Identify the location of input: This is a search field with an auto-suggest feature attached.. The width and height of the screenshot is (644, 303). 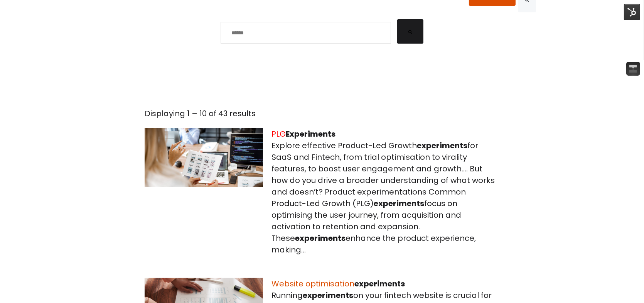
(306, 33).